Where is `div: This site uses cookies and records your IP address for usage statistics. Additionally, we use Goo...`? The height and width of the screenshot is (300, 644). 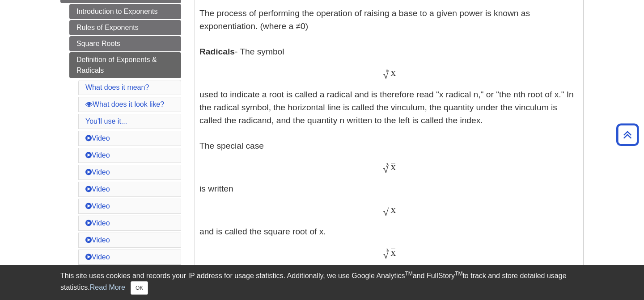 div: This site uses cookies and records your IP address for usage statistics. Additionally, we use Goo... is located at coordinates (322, 283).